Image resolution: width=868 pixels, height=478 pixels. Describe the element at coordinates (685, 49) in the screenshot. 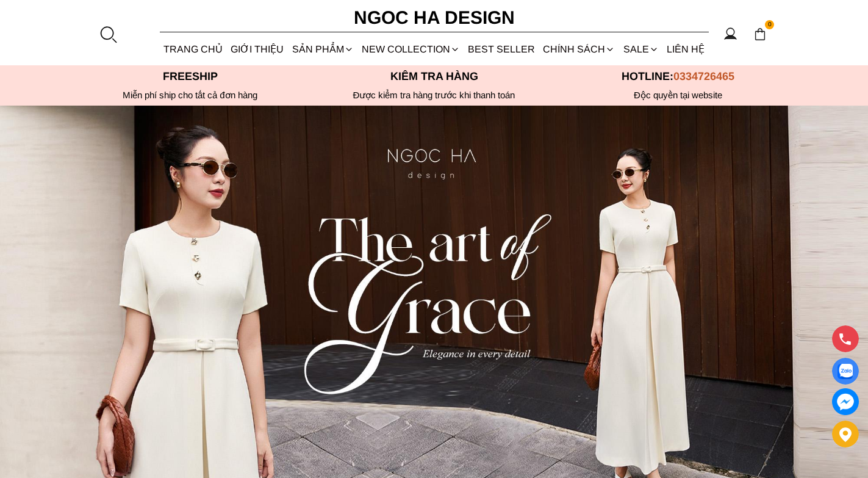

I see `a: LIÊN HỆ` at that location.